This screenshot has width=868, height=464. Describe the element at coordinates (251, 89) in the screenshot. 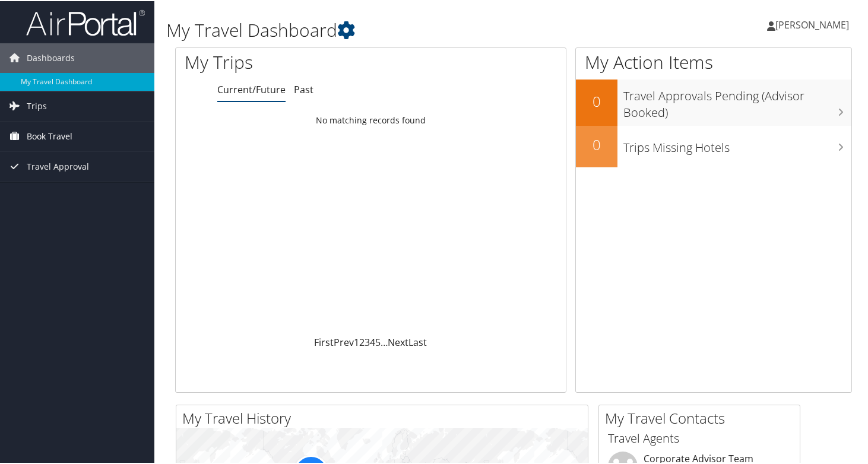

I see `a: Current/Future` at that location.